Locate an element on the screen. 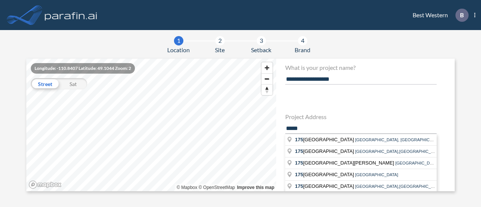  button: Zoom out is located at coordinates (267, 78).